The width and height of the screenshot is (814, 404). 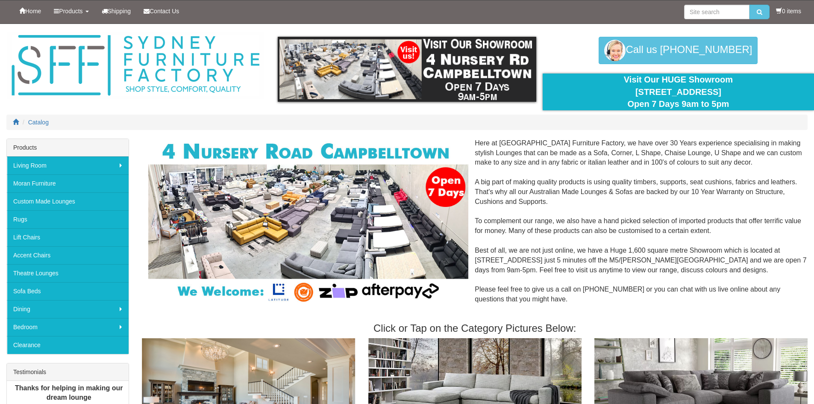 I want to click on a: Sofa Beds, so click(x=68, y=291).